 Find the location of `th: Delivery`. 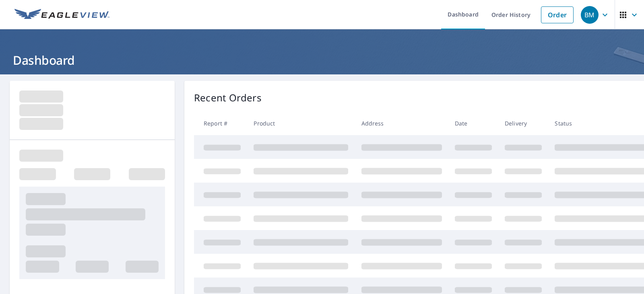

th: Delivery is located at coordinates (523, 123).